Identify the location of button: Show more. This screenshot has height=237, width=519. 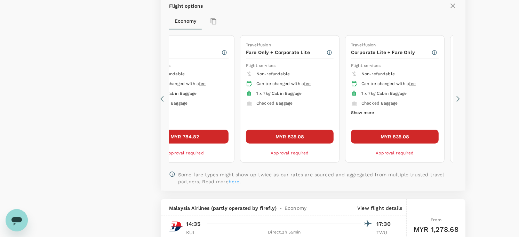
(362, 113).